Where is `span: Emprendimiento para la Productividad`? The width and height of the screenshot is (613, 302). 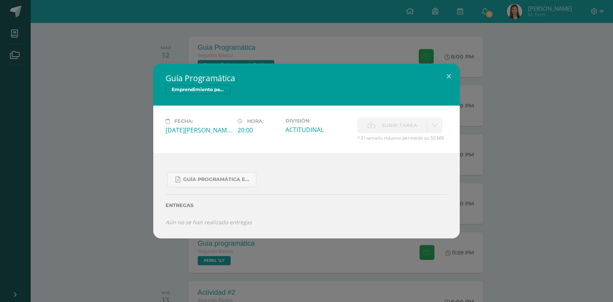 span: Emprendimiento para la Productividad is located at coordinates (198, 90).